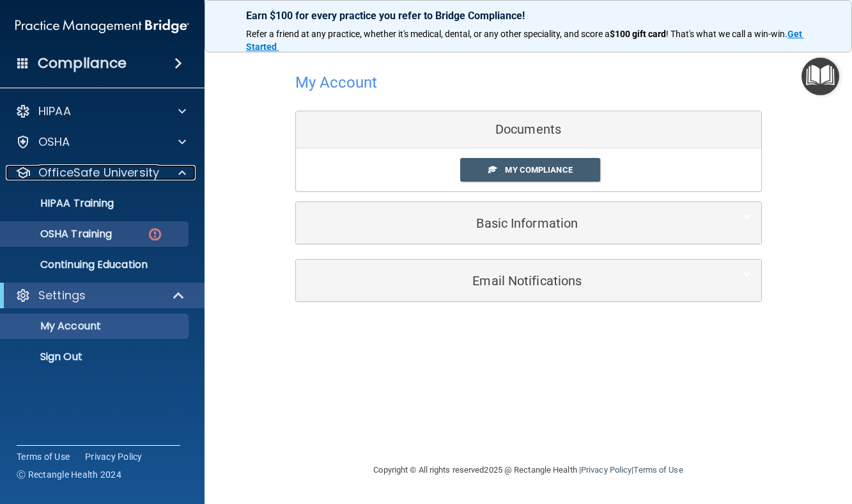 This screenshot has height=504, width=852. What do you see at coordinates (61, 204) in the screenshot?
I see `p: HIPAA Training` at bounding box center [61, 204].